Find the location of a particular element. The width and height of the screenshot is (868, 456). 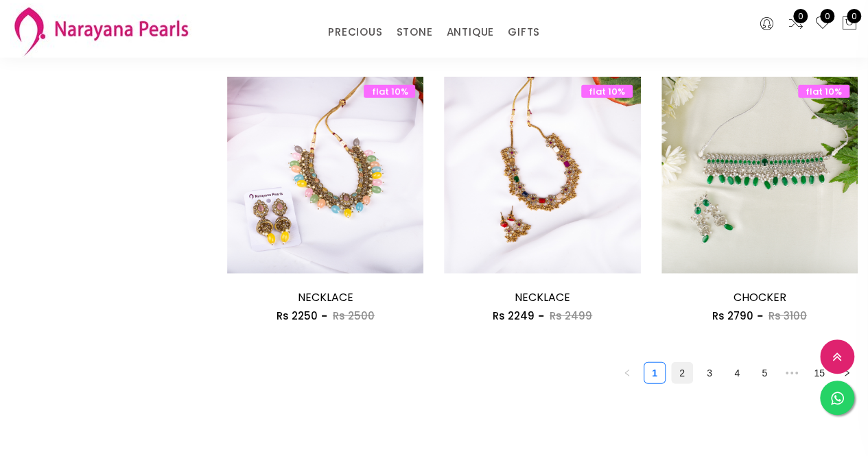

li: 3 is located at coordinates (710, 373).